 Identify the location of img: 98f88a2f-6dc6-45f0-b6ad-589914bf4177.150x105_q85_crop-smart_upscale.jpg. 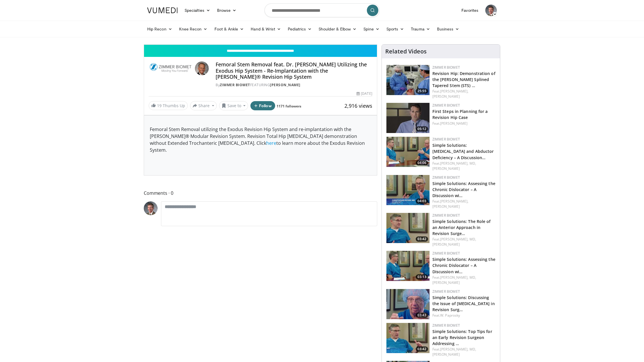
(407, 304).